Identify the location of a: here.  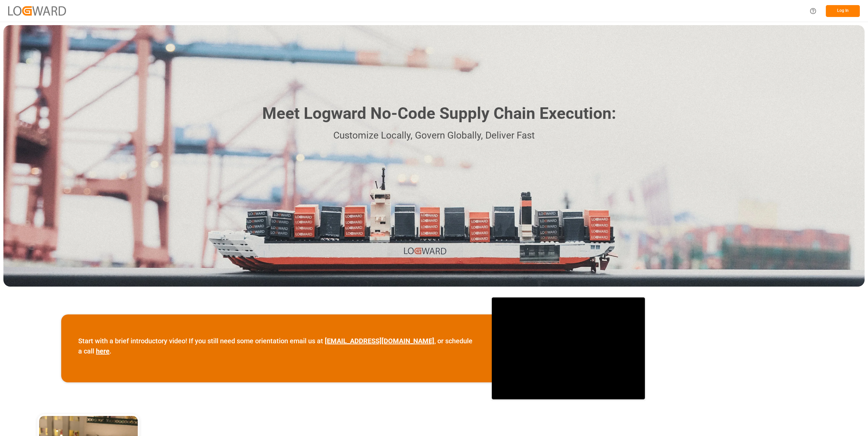
(103, 351).